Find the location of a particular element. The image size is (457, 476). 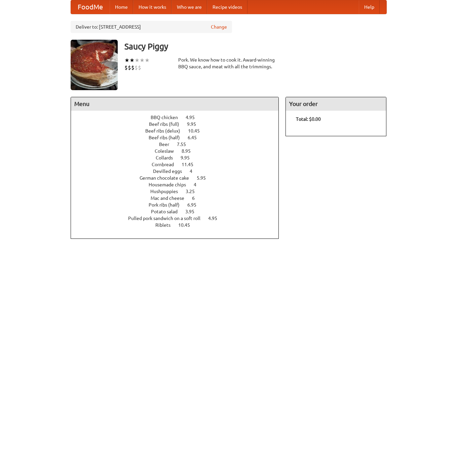

a: Beef ribs (delux) 10.45 is located at coordinates (179, 131).